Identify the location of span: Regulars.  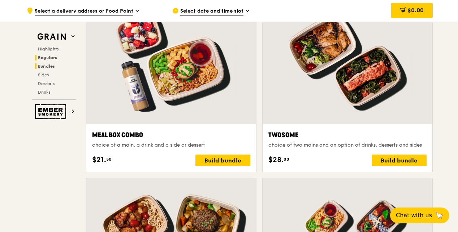
(47, 58).